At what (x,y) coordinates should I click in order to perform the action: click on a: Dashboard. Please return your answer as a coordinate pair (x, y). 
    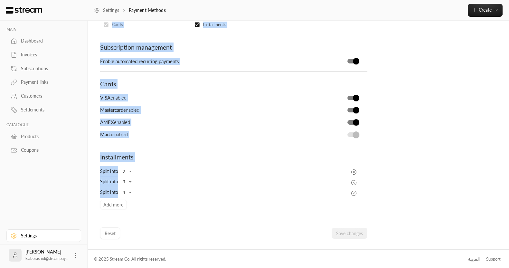
    Looking at the image, I should click on (44, 41).